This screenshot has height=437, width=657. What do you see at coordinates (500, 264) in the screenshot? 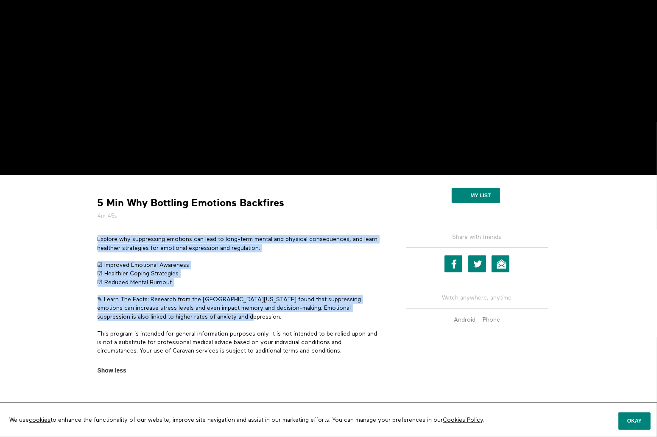
I see `a: Email` at bounding box center [500, 264].